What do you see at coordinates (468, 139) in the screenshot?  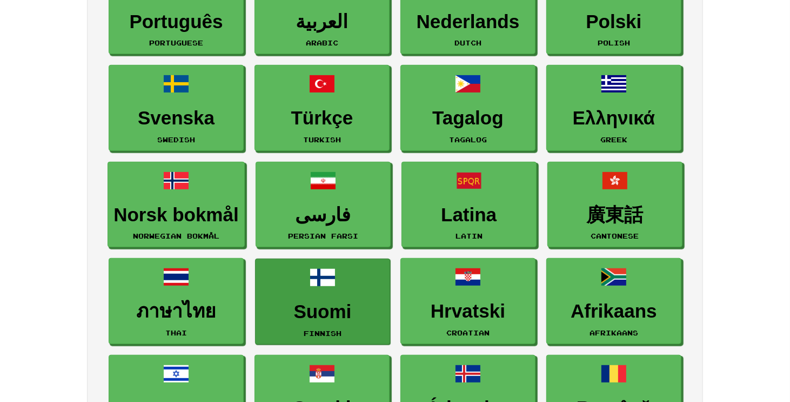 I see `small: Tagalog` at bounding box center [468, 139].